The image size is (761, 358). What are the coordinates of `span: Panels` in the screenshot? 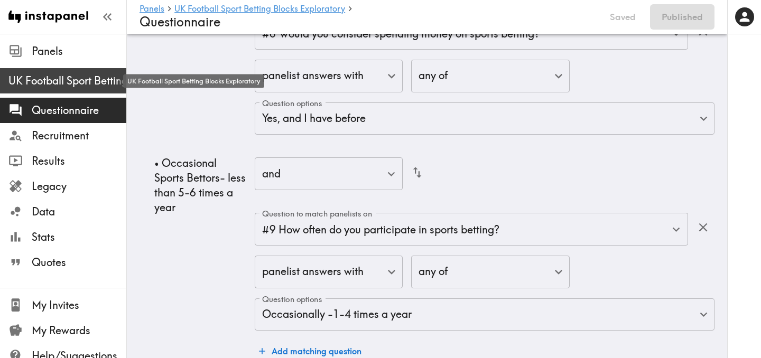 It's located at (79, 51).